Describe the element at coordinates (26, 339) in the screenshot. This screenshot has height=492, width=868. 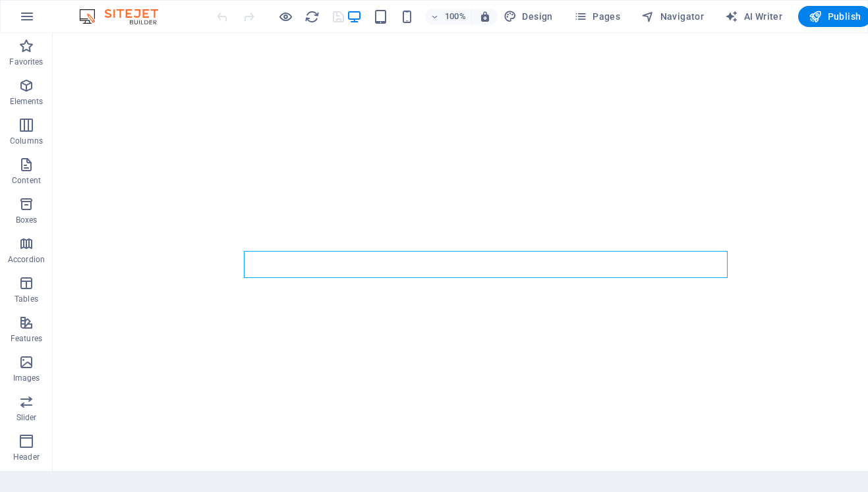
I see `p: Features` at that location.